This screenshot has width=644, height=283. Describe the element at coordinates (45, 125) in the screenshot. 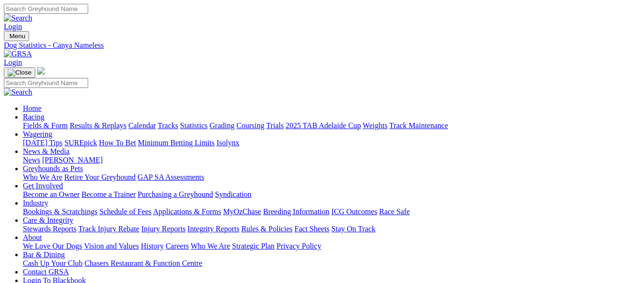

I see `a: Fields & Form` at that location.